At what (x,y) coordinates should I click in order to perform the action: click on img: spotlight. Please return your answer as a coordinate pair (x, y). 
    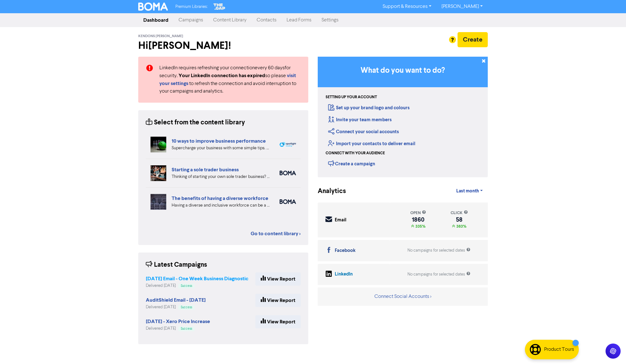
    Looking at the image, I should click on (288, 145).